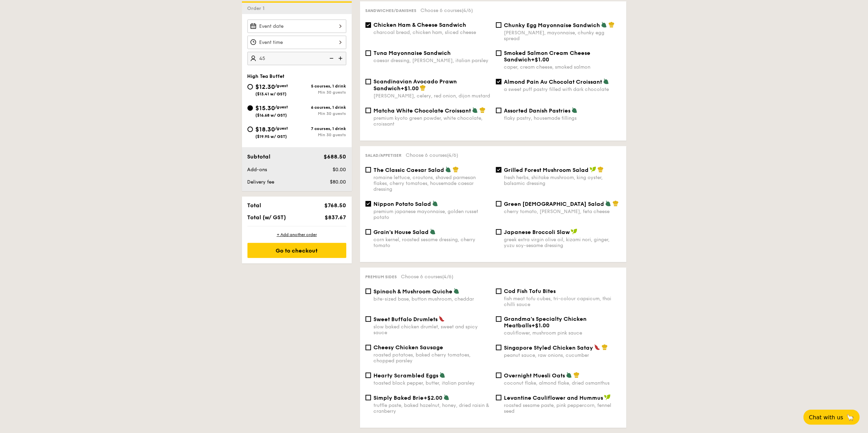 This screenshot has width=868, height=433. What do you see at coordinates (254, 205) in the screenshot?
I see `span: Total` at bounding box center [254, 205].